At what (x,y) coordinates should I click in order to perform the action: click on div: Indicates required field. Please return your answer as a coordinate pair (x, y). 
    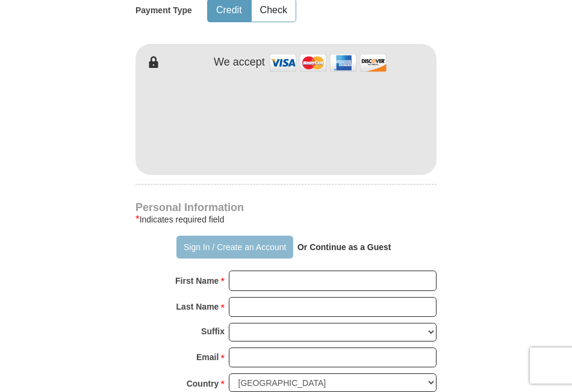
    Looking at the image, I should click on (286, 219).